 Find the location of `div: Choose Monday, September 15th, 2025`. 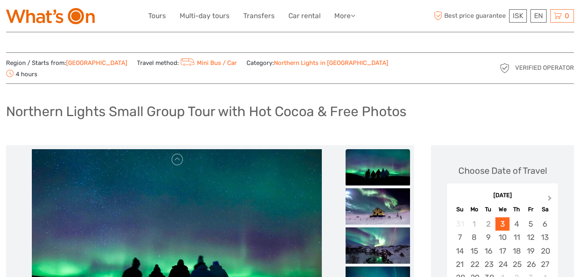

div: Choose Monday, September 15th, 2025 is located at coordinates (474, 250).